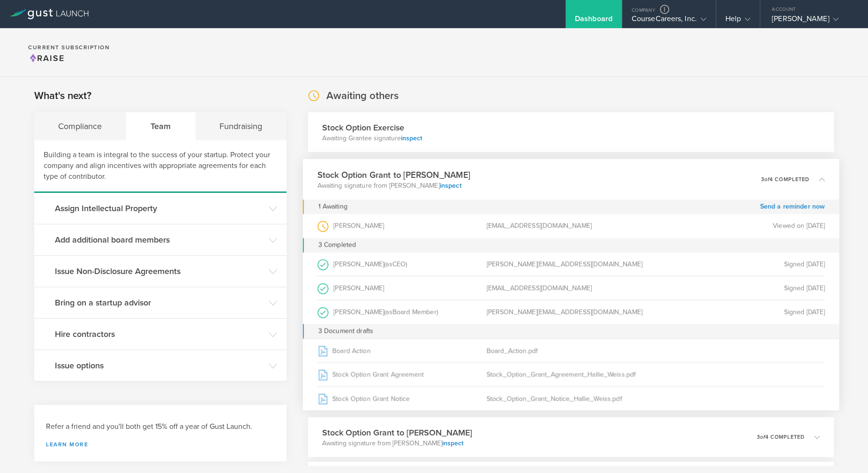 This screenshot has height=473, width=868. Describe the element at coordinates (160, 167) in the screenshot. I see `div: Building a team is integral to the success of your startup. Protect your company and align incent...` at that location.